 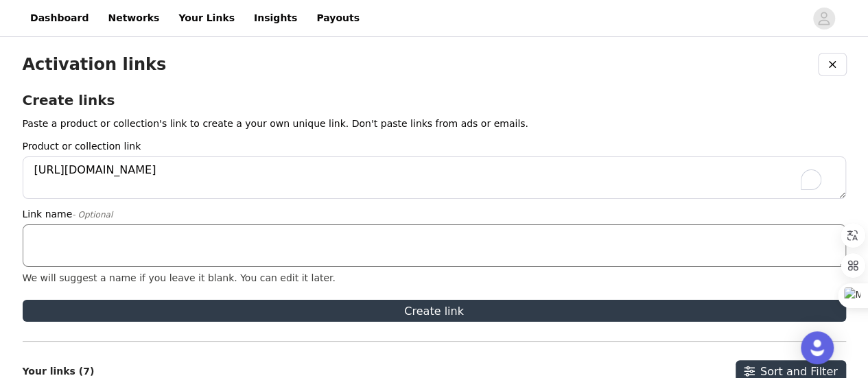 I want to click on label: Link name, so click(x=430, y=214).